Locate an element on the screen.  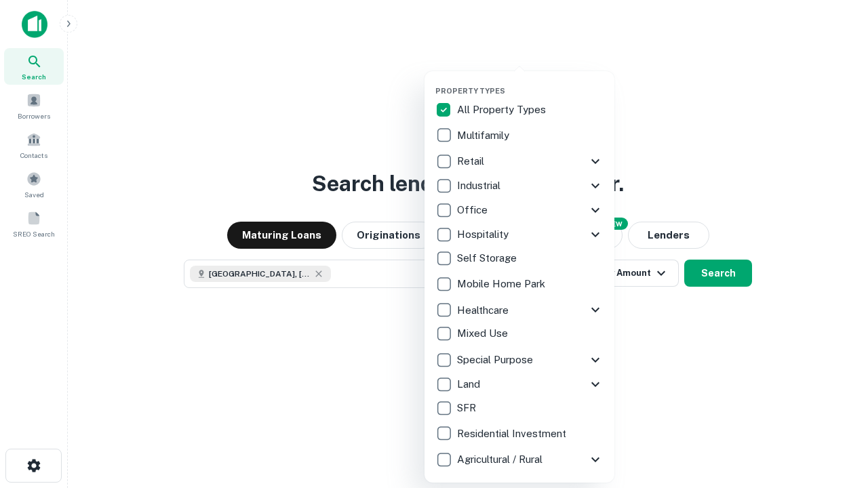
p: Multifamily is located at coordinates (484, 136).